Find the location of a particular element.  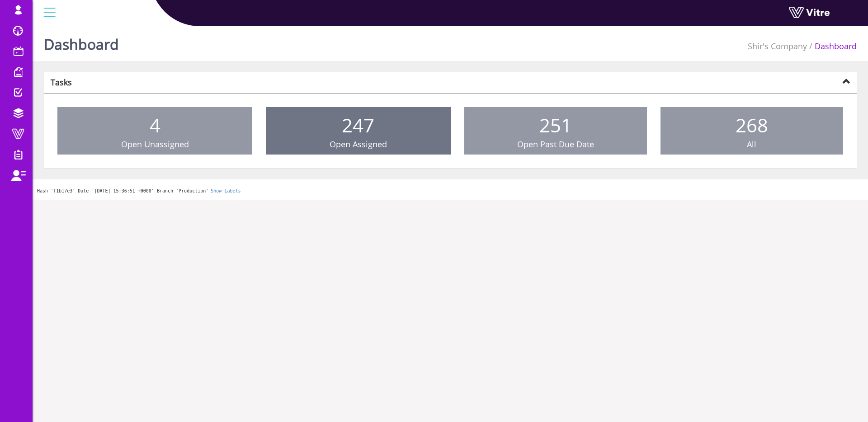

span: 251 is located at coordinates (556, 125).